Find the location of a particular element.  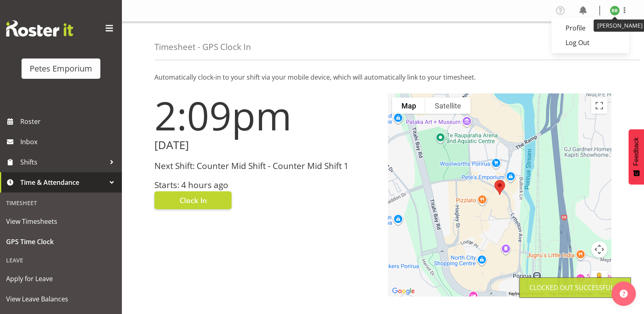

span: Time & Attendance is located at coordinates (63, 183).